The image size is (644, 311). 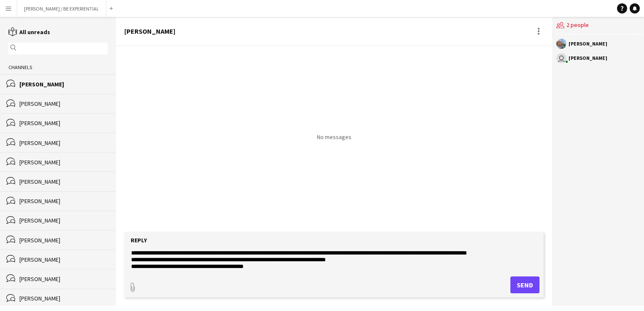 I want to click on label: Reply, so click(x=139, y=240).